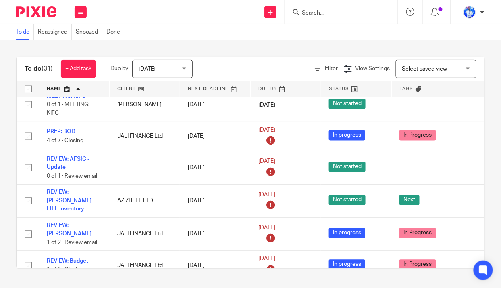  I want to click on span: Filter, so click(332, 69).